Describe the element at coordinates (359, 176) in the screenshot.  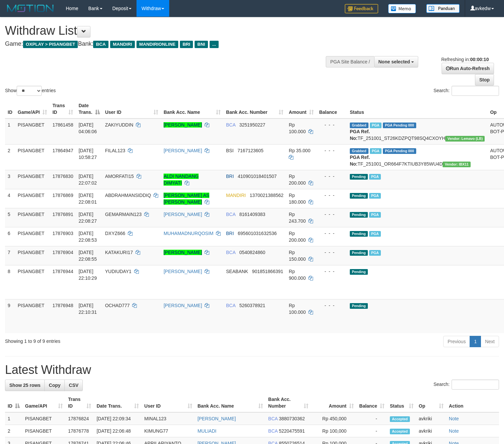
I see `span: Pending` at that location.